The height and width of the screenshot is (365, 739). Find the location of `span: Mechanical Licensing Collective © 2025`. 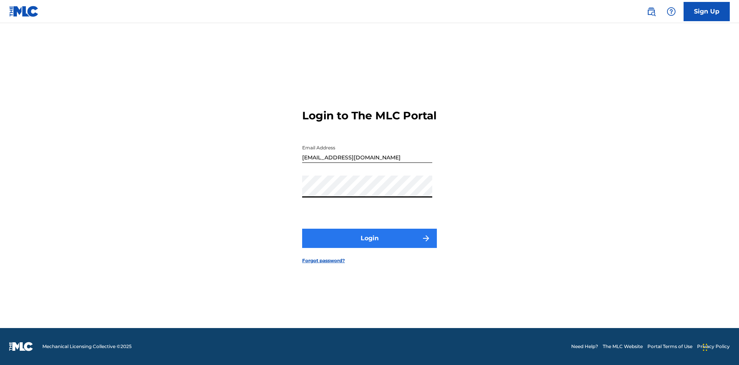

span: Mechanical Licensing Collective © 2025 is located at coordinates (87, 347).